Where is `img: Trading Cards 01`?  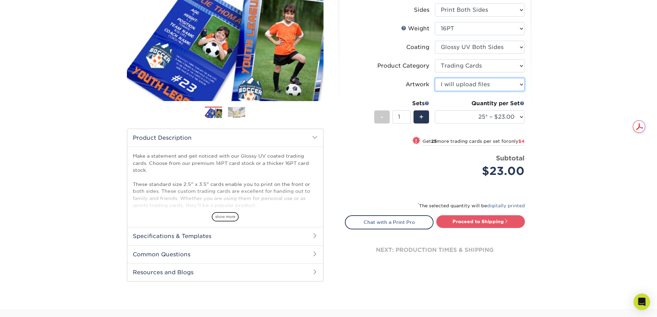
img: Trading Cards 01 is located at coordinates (214, 113).